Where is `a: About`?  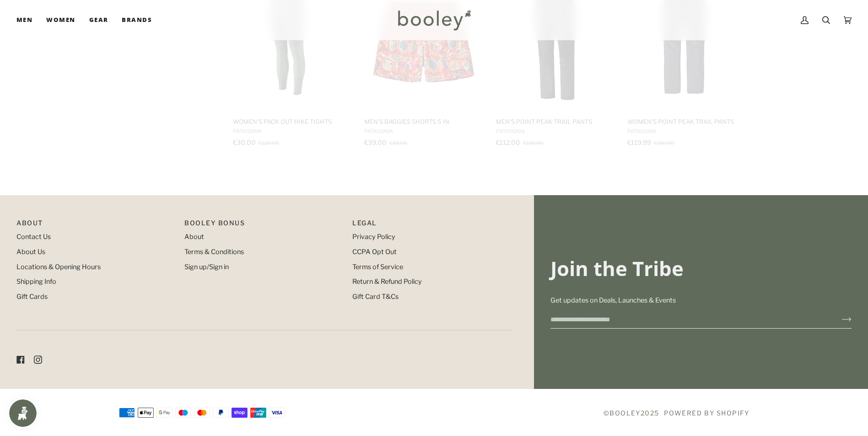 a: About is located at coordinates (194, 237).